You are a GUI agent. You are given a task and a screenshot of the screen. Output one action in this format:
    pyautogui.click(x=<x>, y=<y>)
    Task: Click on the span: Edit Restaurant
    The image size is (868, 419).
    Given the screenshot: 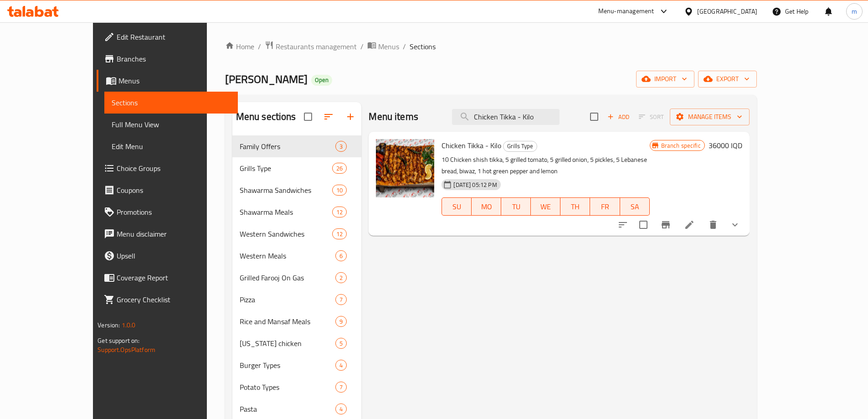 What is the action you would take?
    pyautogui.click(x=174, y=37)
    